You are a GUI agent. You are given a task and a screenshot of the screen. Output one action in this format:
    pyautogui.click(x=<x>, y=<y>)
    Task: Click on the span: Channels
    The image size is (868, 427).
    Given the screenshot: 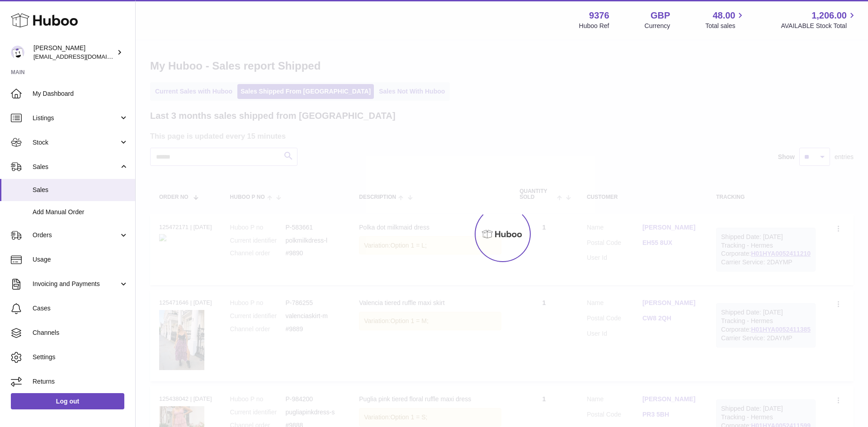 What is the action you would take?
    pyautogui.click(x=81, y=332)
    